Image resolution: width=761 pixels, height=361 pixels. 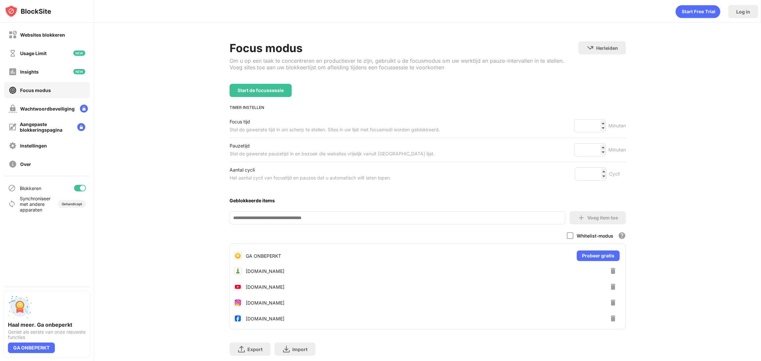 I want to click on div: Cycli, so click(x=617, y=174).